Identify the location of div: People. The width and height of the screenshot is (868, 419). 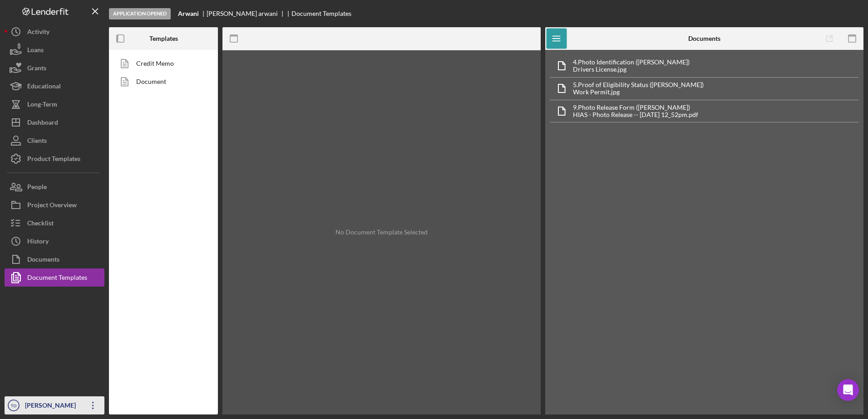
(37, 188).